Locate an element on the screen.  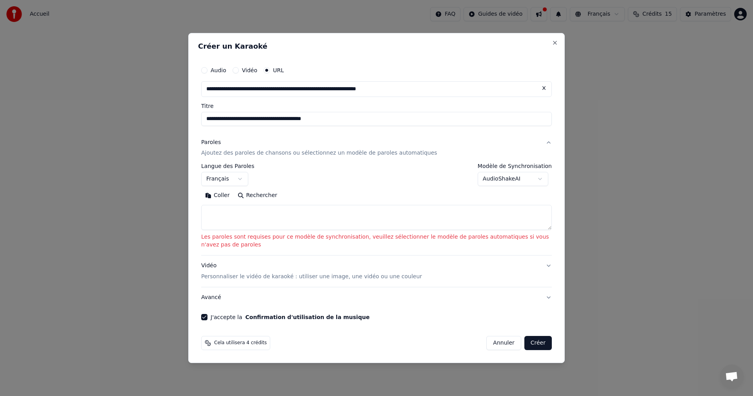
div: Vidéo is located at coordinates (312, 271).